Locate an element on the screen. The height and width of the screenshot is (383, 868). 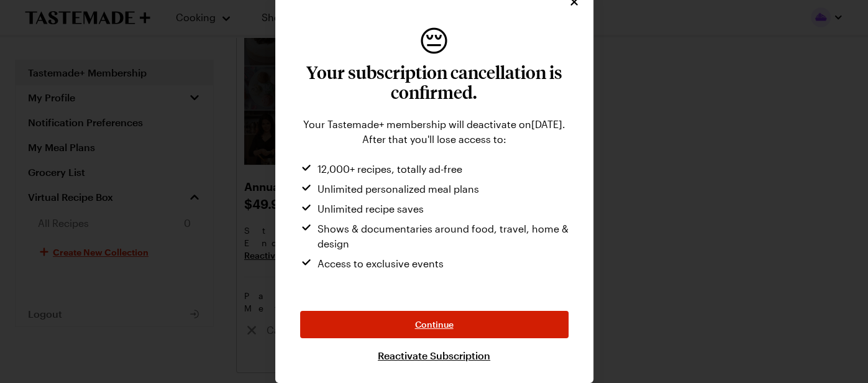
span: Unlimited personalized meal plans is located at coordinates (398, 189).